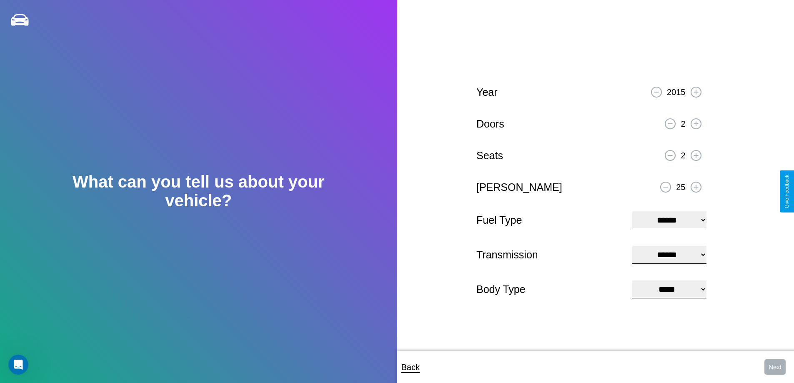  I want to click on h2: What can you tell us about your vehicle?, so click(198, 191).